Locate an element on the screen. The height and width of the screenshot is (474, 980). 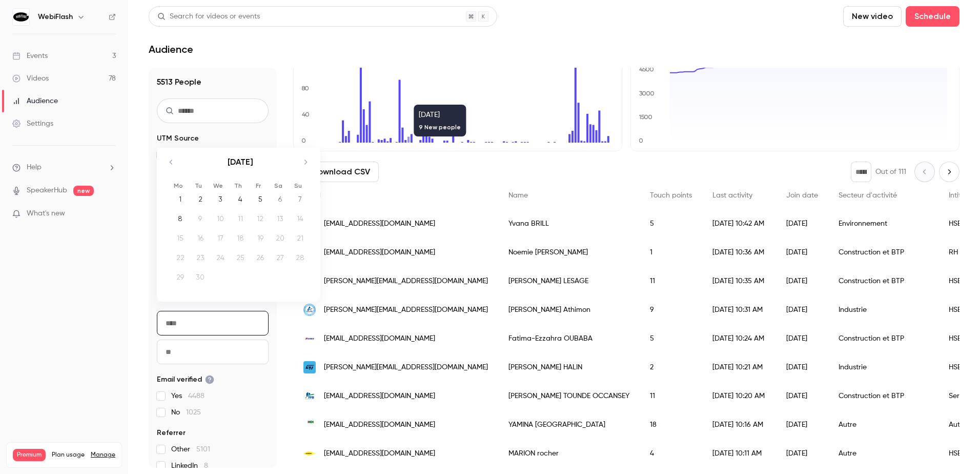
td: Not available. Tuesday, September 16, 2025 is located at coordinates (200, 238).